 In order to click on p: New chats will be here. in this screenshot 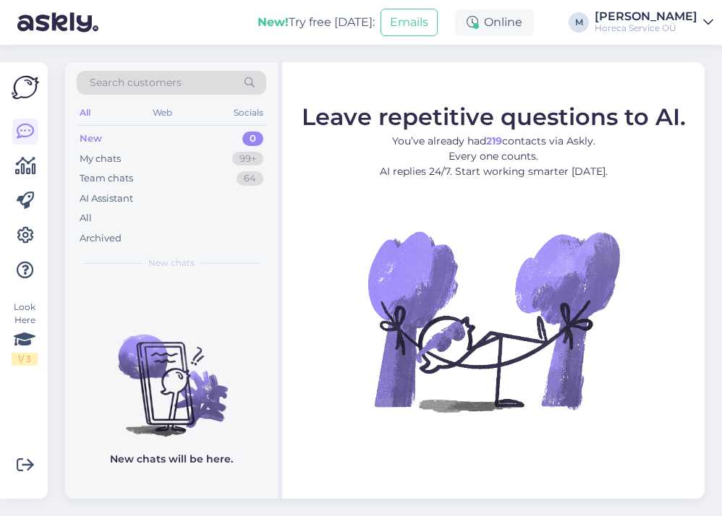, I will do `click(171, 459)`.